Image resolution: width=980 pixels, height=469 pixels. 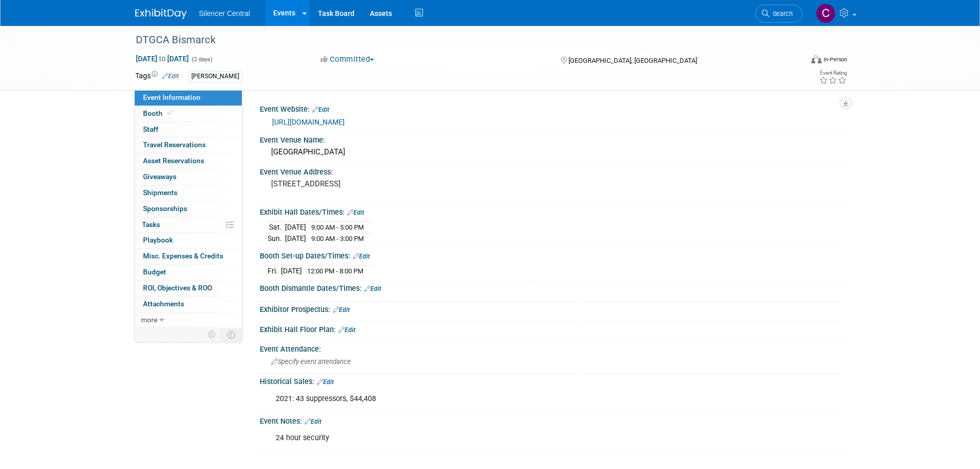 I want to click on span: Budget, so click(x=154, y=272).